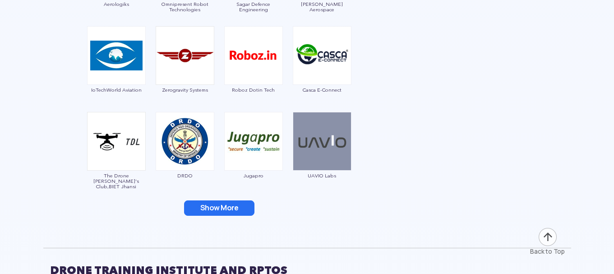 The height and width of the screenshot is (274, 614). Describe the element at coordinates (254, 55) in the screenshot. I see `img: img_roboz.png` at that location.